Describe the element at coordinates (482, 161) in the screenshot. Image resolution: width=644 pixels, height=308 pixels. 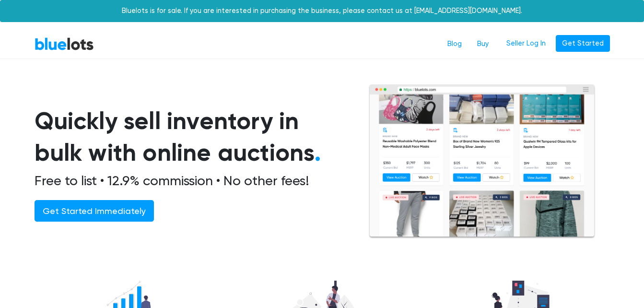
I see `img: browserlots-effe8949e13f0ae0d7b59c7c387d2f9fb811154c3999f57e71a08a1b8b46c466.png` at that location.